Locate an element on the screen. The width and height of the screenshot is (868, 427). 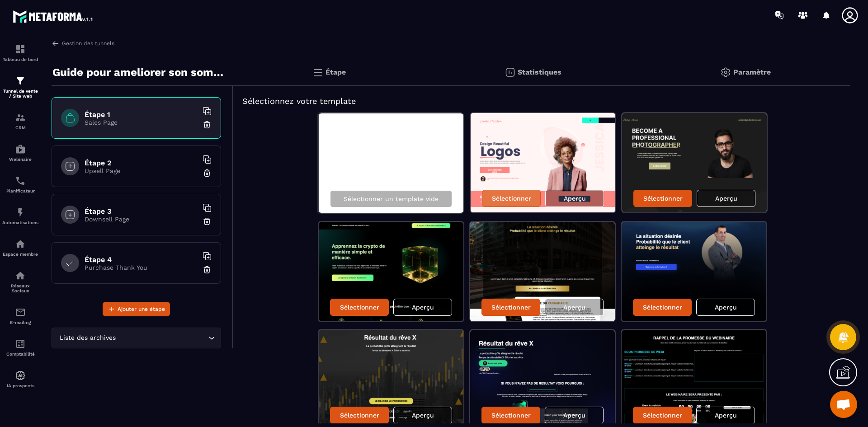
input: Search for option is located at coordinates (162, 338).